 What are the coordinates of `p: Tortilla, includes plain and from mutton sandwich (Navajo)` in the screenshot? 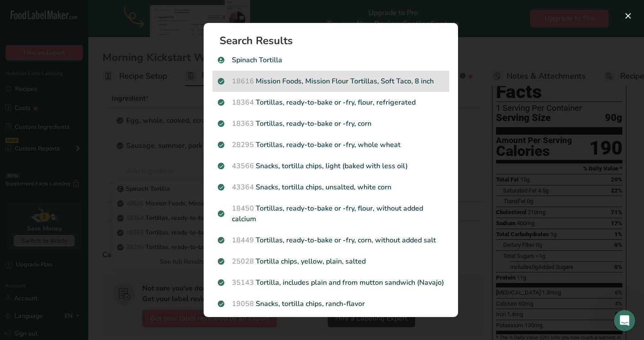 It's located at (330, 283).